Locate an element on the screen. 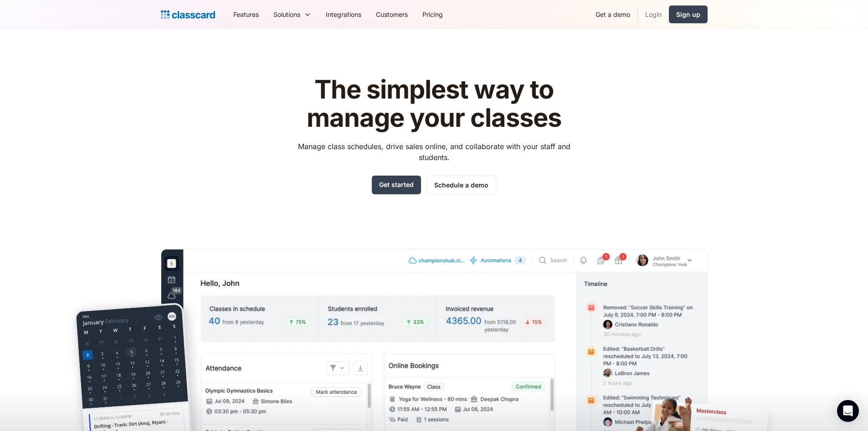 This screenshot has width=868, height=431. a: Get a demo is located at coordinates (613, 14).